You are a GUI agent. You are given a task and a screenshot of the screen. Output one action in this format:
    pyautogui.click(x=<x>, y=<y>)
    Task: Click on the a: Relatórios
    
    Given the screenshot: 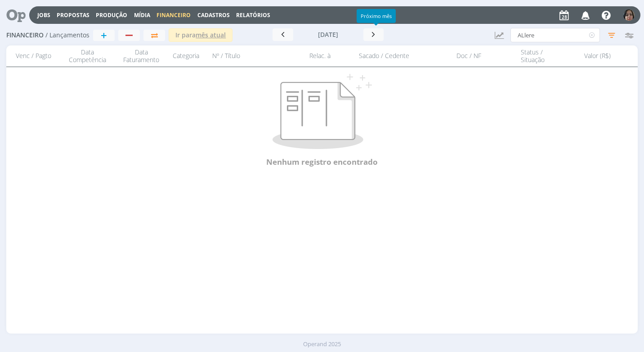 What is the action you would take?
    pyautogui.click(x=253, y=15)
    